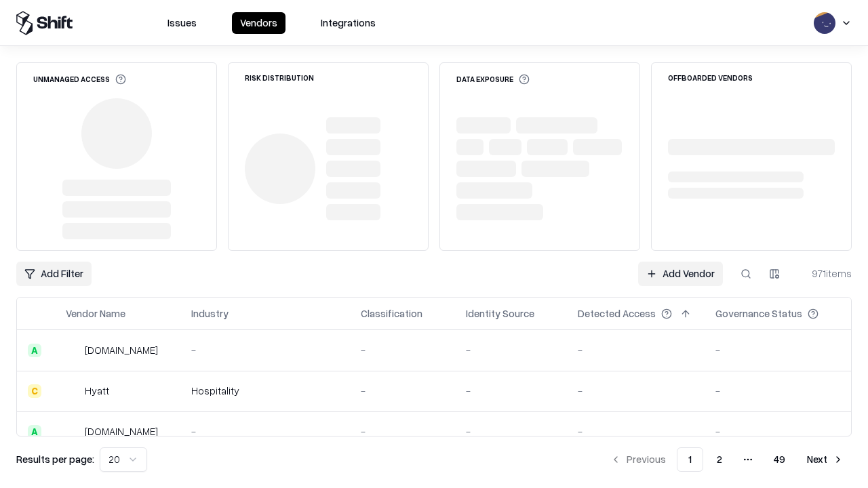 This screenshot has height=488, width=868. What do you see at coordinates (727, 459) in the screenshot?
I see `nav: pagination` at bounding box center [727, 459].